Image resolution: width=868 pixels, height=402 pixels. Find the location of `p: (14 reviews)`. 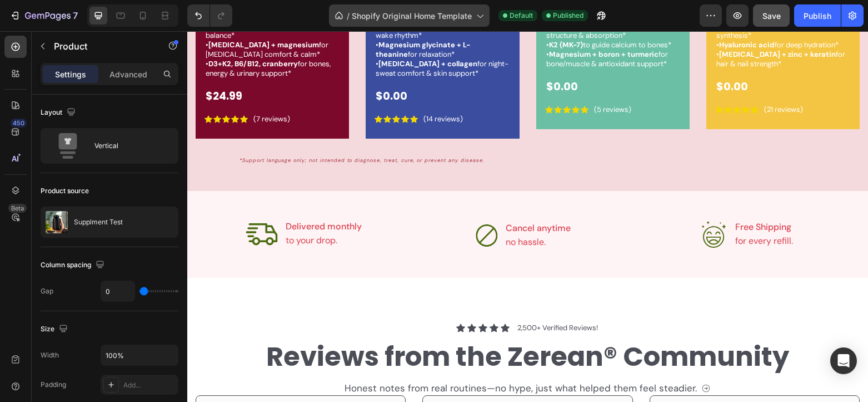

p: (14 reviews) is located at coordinates (256, 88).